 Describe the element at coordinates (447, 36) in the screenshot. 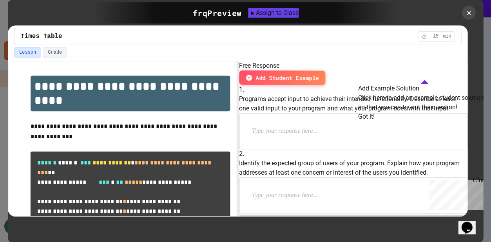

I see `span: min` at that location.